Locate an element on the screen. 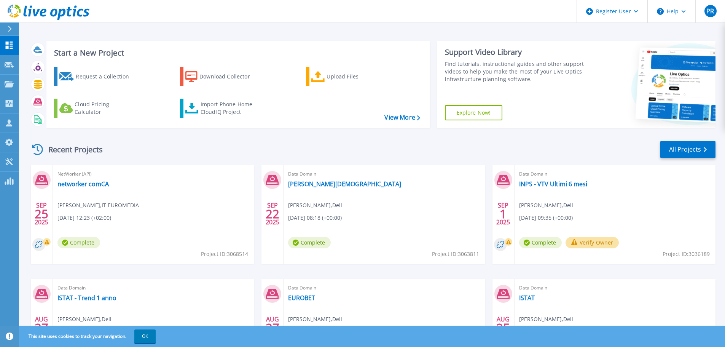  a: Cloud Pricing Calculator is located at coordinates (96, 108).